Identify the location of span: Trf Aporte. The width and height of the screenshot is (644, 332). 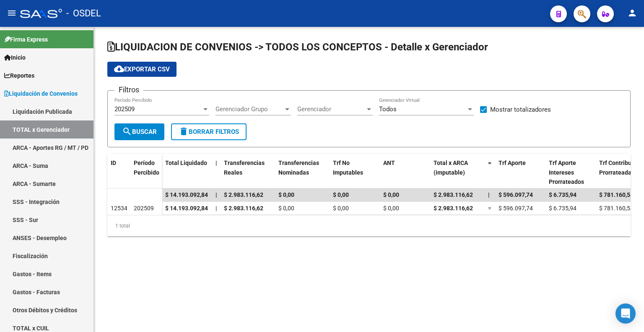
(512, 163).